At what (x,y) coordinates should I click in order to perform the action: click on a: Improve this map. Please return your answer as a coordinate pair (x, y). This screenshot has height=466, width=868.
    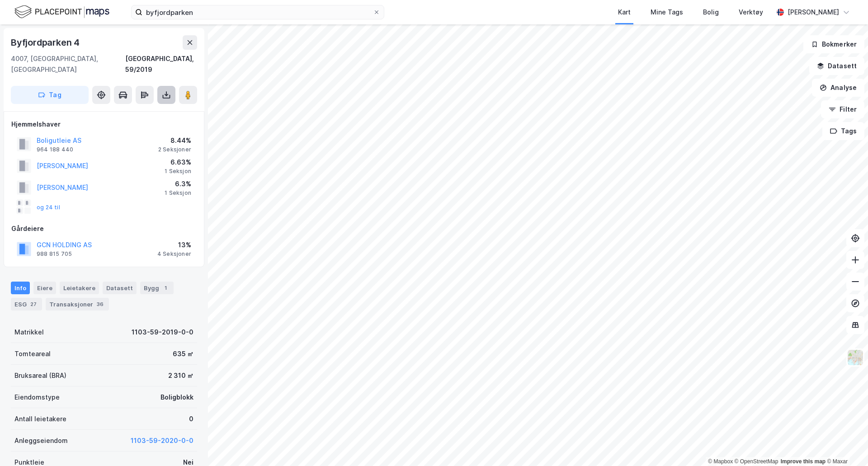
    Looking at the image, I should click on (803, 461).